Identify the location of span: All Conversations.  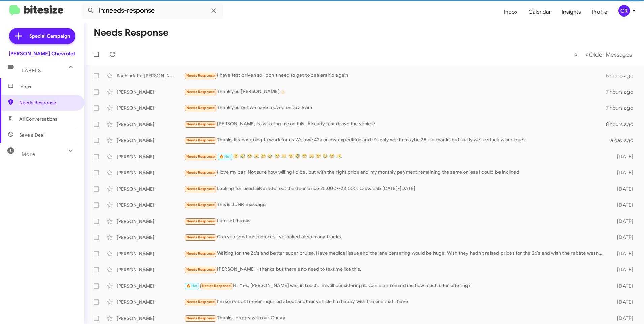
(38, 119).